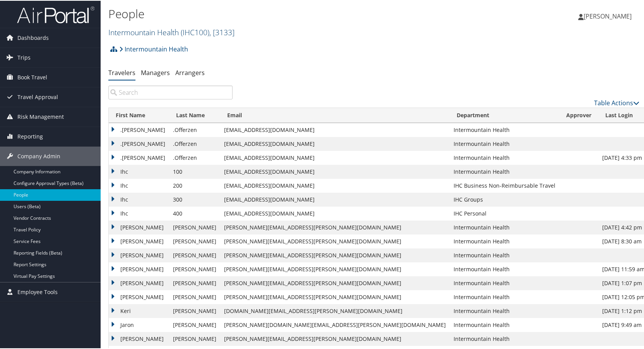 This screenshot has height=349, width=644. What do you see at coordinates (38, 96) in the screenshot?
I see `span: Travel Approval` at bounding box center [38, 96].